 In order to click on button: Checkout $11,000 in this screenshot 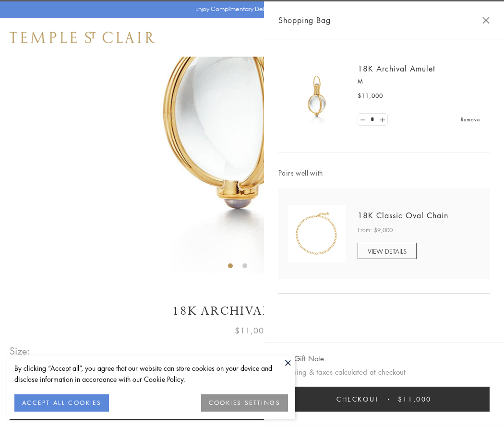, I will do `click(384, 400)`.